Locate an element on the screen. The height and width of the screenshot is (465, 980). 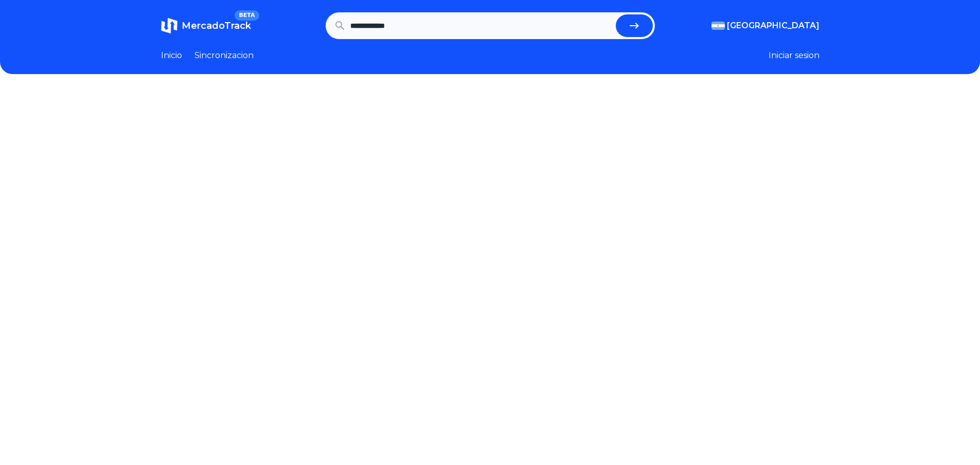
img: MercadoTrack is located at coordinates (169, 26).